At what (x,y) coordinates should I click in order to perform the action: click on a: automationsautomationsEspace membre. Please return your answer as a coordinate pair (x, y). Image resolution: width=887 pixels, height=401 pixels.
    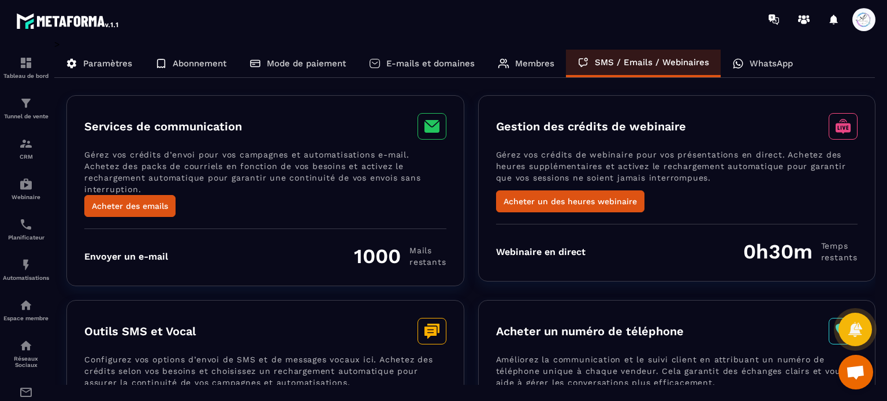
    Looking at the image, I should click on (26, 310).